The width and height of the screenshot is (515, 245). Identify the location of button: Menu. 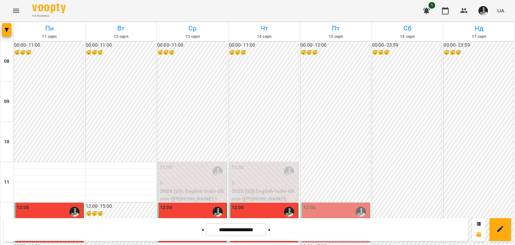
(16, 11).